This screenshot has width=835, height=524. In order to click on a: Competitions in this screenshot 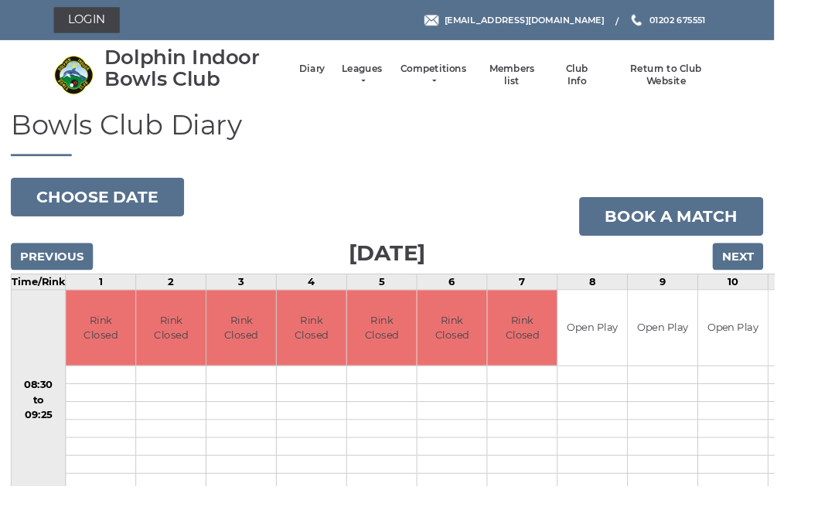, I will do `click(468, 81)`.